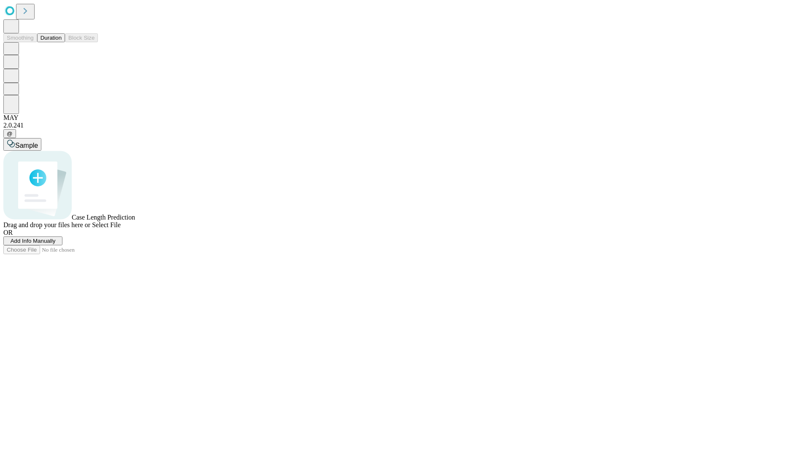 The width and height of the screenshot is (810, 456). I want to click on span: Sample, so click(27, 145).